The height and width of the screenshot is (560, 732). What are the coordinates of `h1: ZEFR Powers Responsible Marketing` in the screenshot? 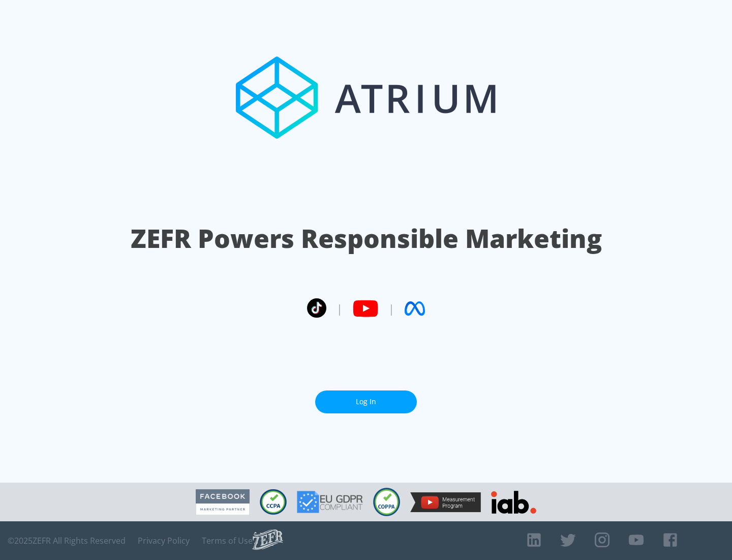 It's located at (366, 238).